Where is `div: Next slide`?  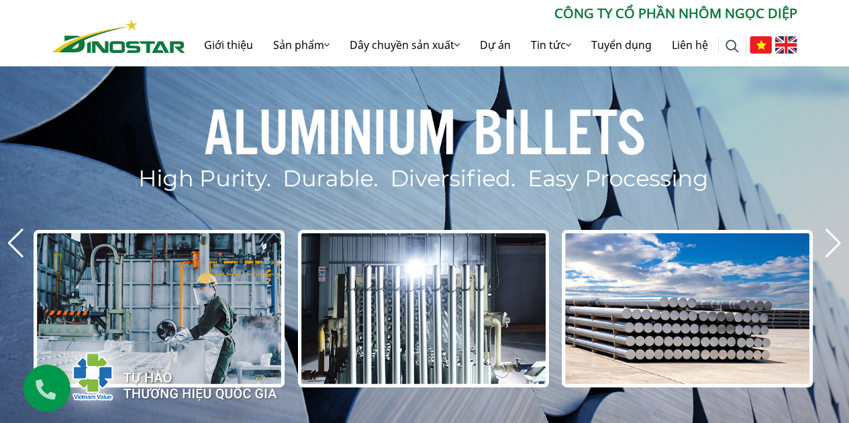 div: Next slide is located at coordinates (833, 244).